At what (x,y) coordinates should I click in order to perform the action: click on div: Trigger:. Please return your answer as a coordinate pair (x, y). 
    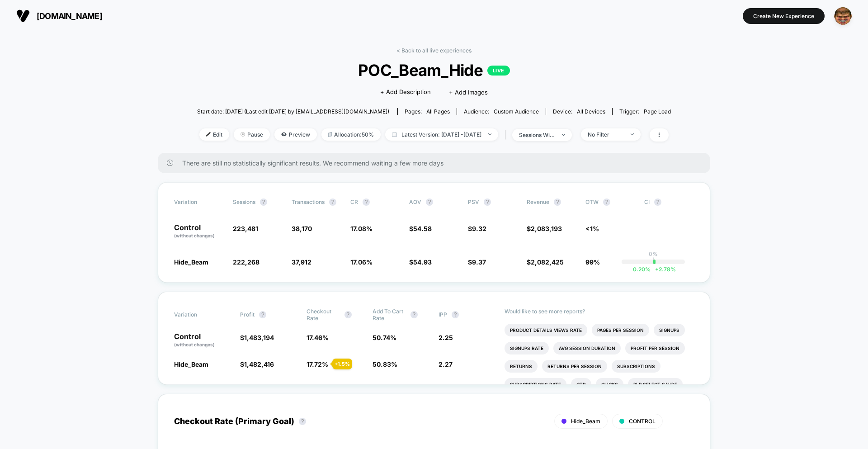
    Looking at the image, I should click on (645, 111).